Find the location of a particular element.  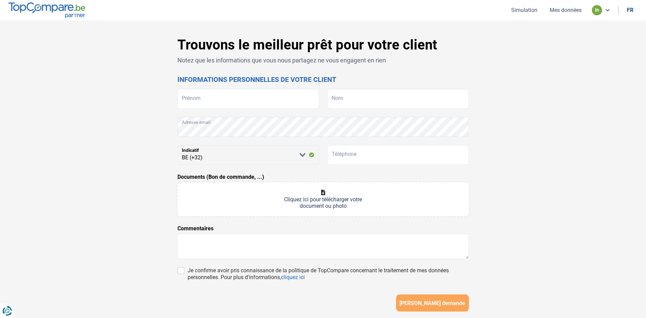

p: Notez que les informations que vous nous partagez ne vous engagent en rien is located at coordinates (323, 60).